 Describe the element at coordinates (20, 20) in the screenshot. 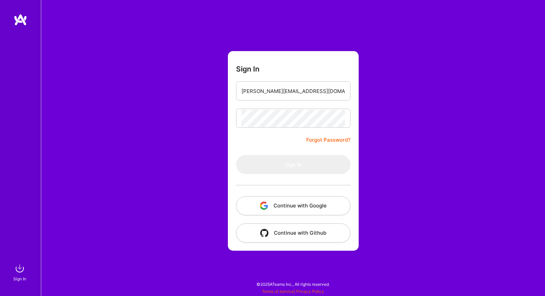

I see `img: logo` at that location.